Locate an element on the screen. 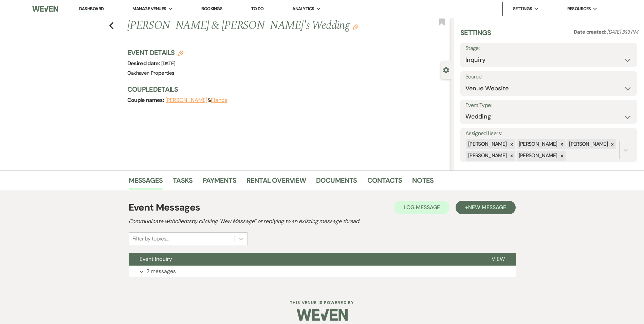 This screenshot has height=324, width=644. label: Source: is located at coordinates (549, 77).